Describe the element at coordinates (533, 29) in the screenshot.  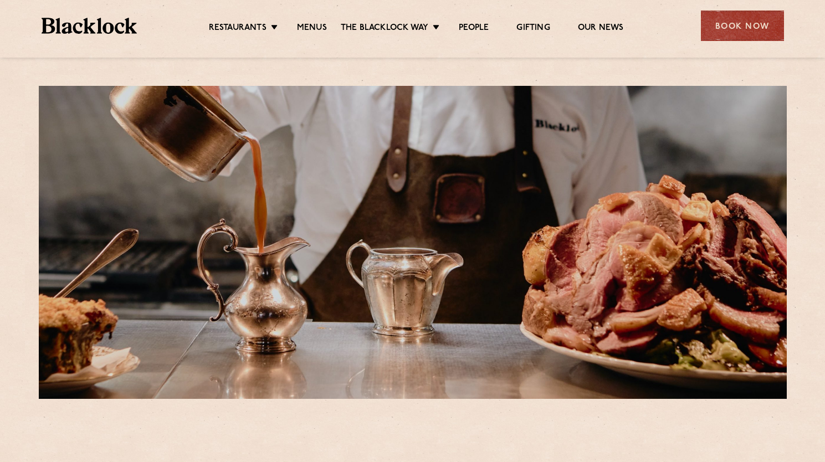
I see `a: Gifting` at that location.